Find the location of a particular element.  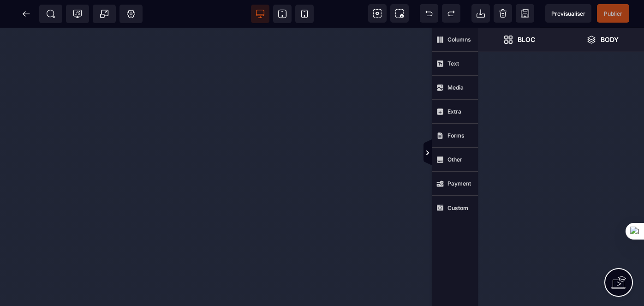

strong: Media is located at coordinates (455, 87).